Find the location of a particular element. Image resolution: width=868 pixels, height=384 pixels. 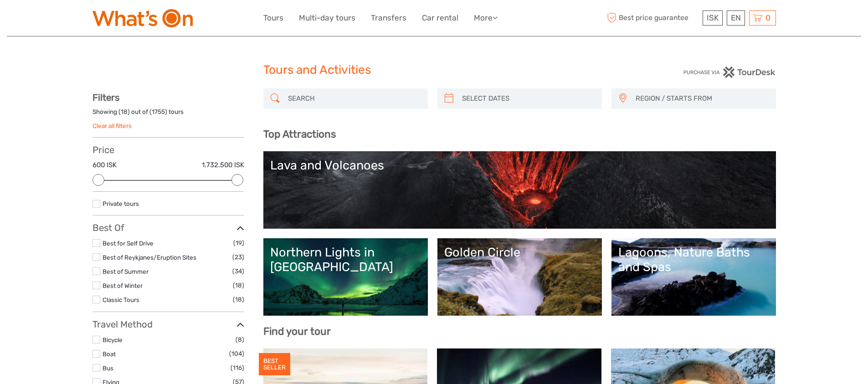

a: Car rental is located at coordinates (440, 18).